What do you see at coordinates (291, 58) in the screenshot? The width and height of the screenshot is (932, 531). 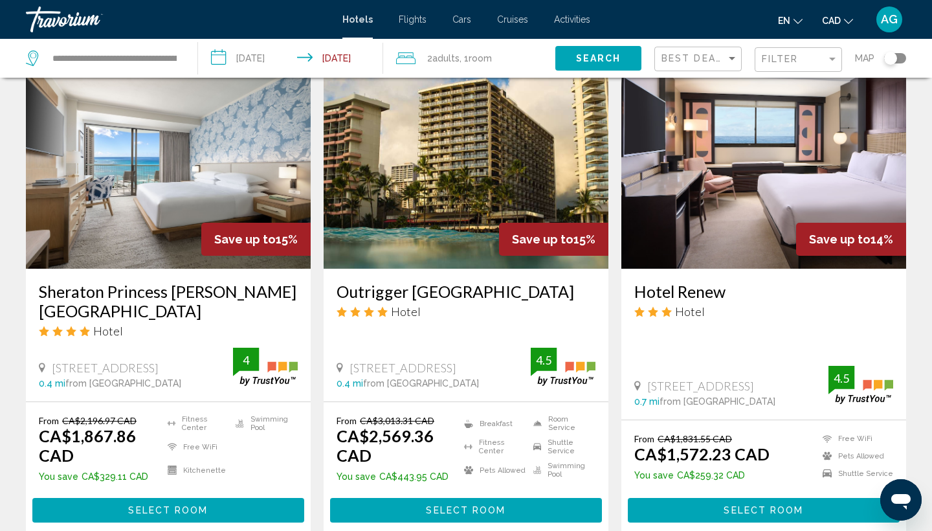 I see `button: Check-in date: Sep 1, 2025 Check-out date: Sep 8, 2025` at bounding box center [291, 58].